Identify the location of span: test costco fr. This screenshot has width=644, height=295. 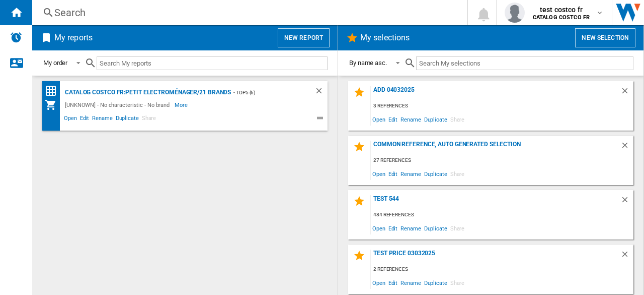
(561, 9).